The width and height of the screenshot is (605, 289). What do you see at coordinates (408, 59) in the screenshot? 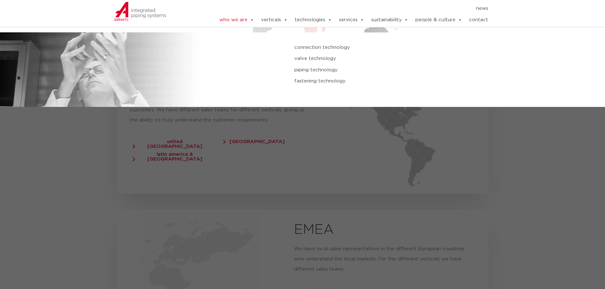
I see `a: valve technology` at bounding box center [408, 59].